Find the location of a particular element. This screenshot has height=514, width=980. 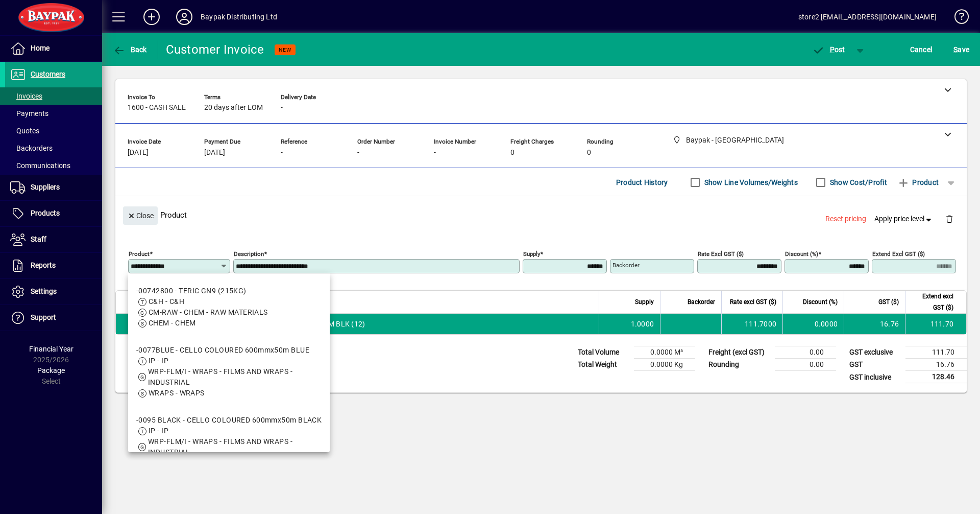

span: 1.0000 is located at coordinates (643, 324).